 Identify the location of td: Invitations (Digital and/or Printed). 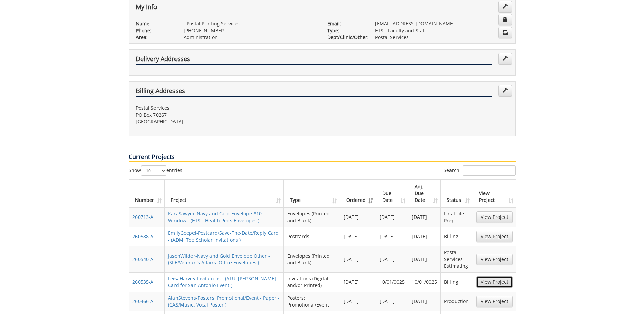
(312, 282).